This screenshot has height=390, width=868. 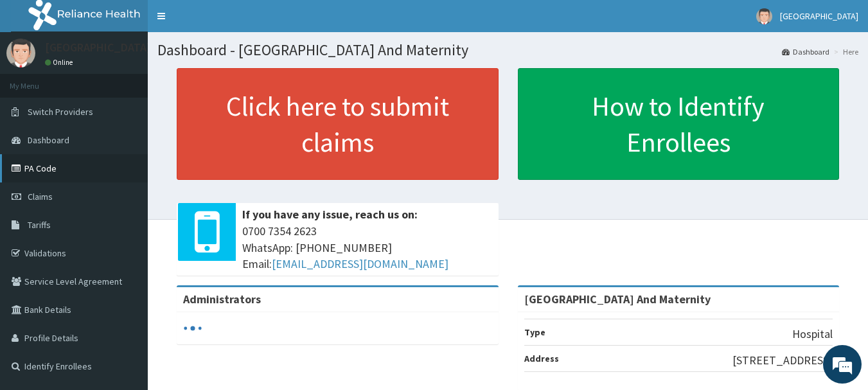 I want to click on span: Switch Providers, so click(x=60, y=112).